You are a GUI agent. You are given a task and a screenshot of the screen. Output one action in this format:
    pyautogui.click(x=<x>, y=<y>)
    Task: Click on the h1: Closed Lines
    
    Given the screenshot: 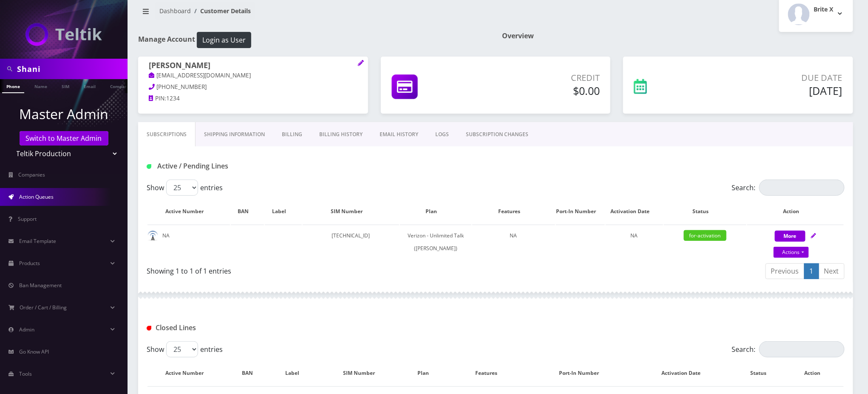 What is the action you would take?
    pyautogui.click(x=258, y=328)
    